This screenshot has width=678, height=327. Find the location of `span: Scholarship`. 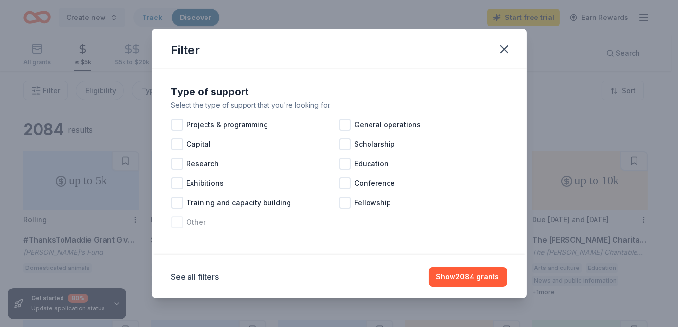

span: Scholarship is located at coordinates (375, 144).